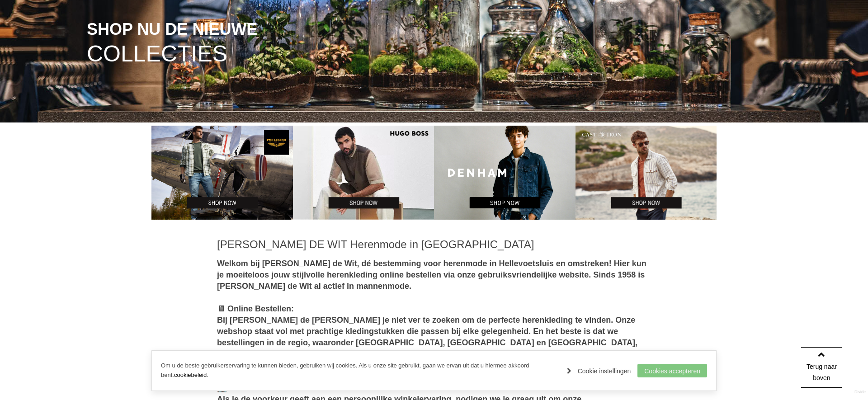 Image resolution: width=868 pixels, height=400 pixels. Describe the element at coordinates (157, 54) in the screenshot. I see `span: COLLECTIES` at that location.